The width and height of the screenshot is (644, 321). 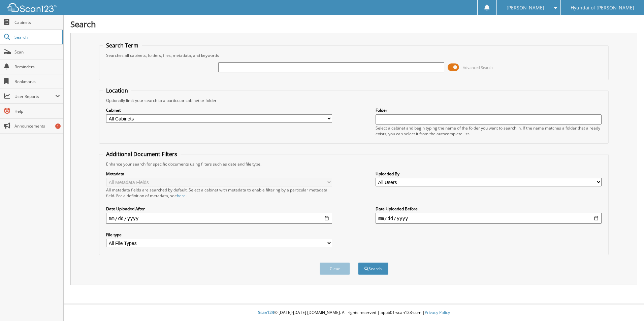 What do you see at coordinates (478, 67) in the screenshot?
I see `span: Advanced Search` at bounding box center [478, 67].